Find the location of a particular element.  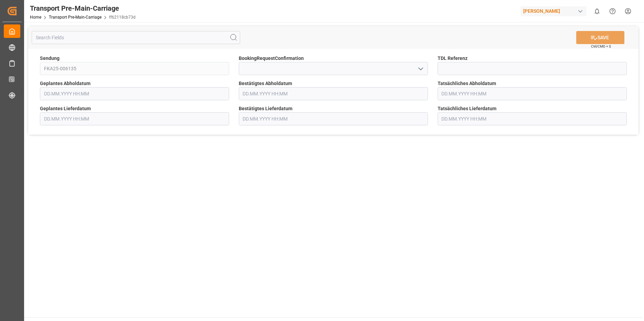

span: Geplantes Lieferdatum is located at coordinates (65, 108).